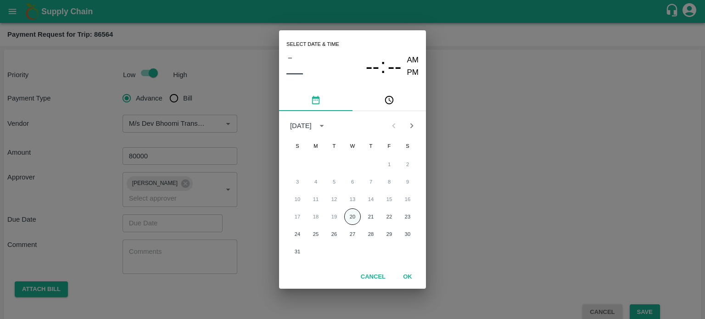 The image size is (705, 319). What do you see at coordinates (352, 146) in the screenshot?
I see `span: Wednesday` at bounding box center [352, 146].